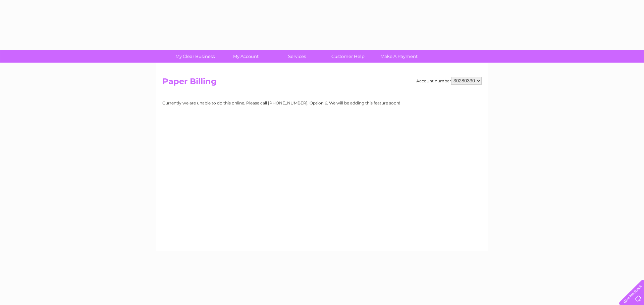 Image resolution: width=644 pixels, height=305 pixels. Describe the element at coordinates (348, 56) in the screenshot. I see `a: Customer Help` at that location.